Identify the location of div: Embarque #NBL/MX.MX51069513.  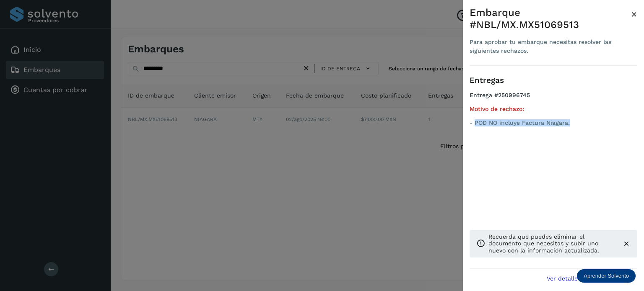
(550, 19).